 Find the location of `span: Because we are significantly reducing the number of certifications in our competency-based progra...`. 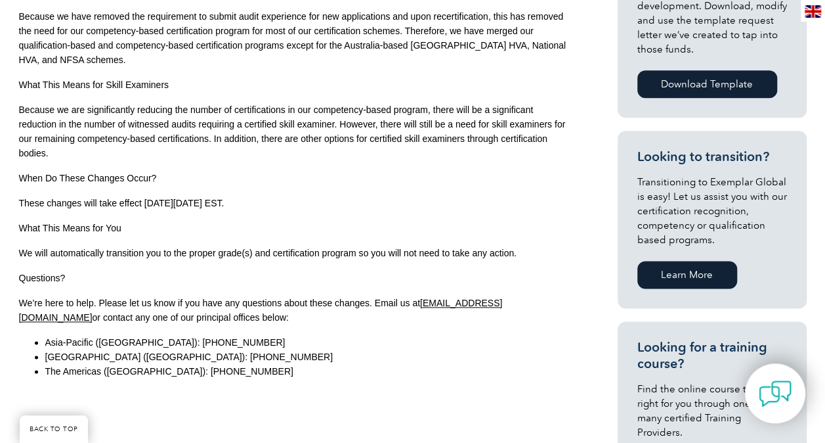

span: Because we are significantly reducing the number of certifications in our competency-based progra... is located at coordinates (292, 131).